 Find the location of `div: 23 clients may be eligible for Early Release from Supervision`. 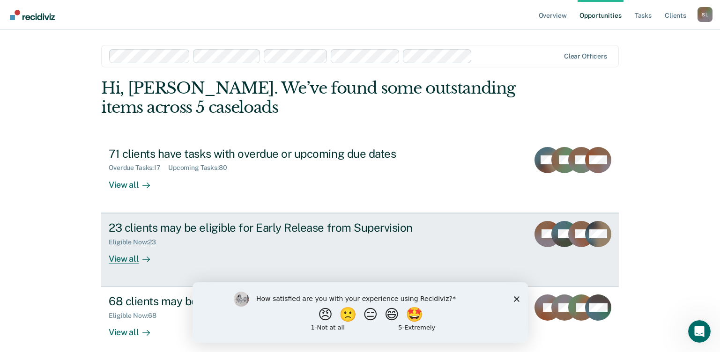

div: 23 clients may be eligible for Early Release from Supervision is located at coordinates (273, 228).